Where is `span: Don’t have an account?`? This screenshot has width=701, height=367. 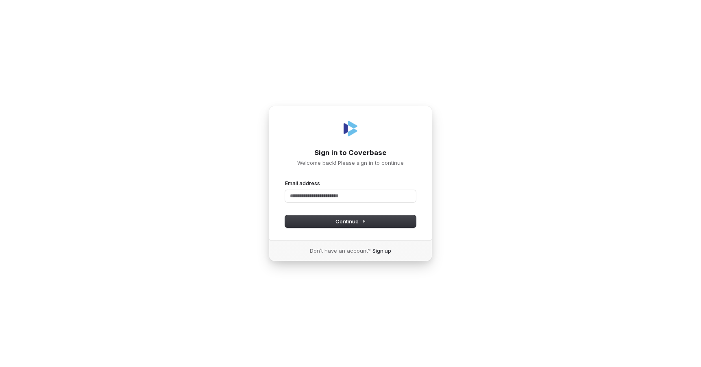
span: Don’t have an account? is located at coordinates (340, 251).